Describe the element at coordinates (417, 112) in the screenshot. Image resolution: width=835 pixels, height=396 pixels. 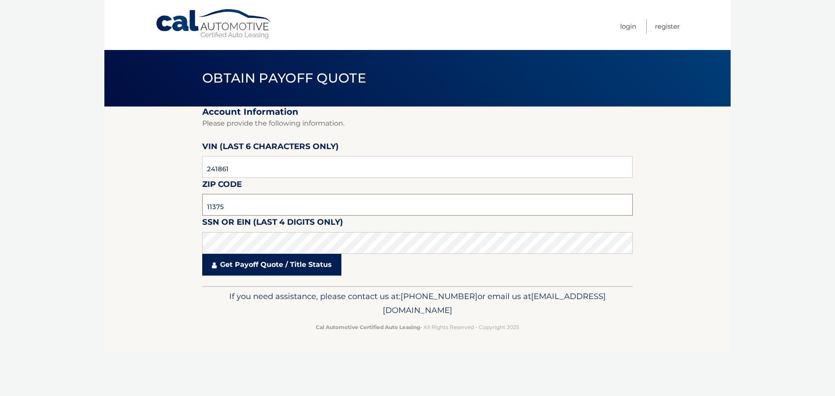
I see `h2: Account Information` at that location.